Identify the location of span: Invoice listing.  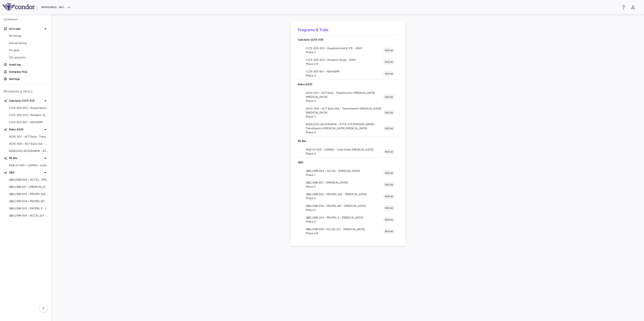
(29, 43).